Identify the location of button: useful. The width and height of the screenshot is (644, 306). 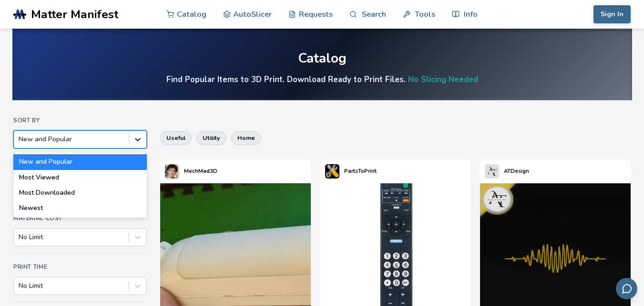
(176, 138).